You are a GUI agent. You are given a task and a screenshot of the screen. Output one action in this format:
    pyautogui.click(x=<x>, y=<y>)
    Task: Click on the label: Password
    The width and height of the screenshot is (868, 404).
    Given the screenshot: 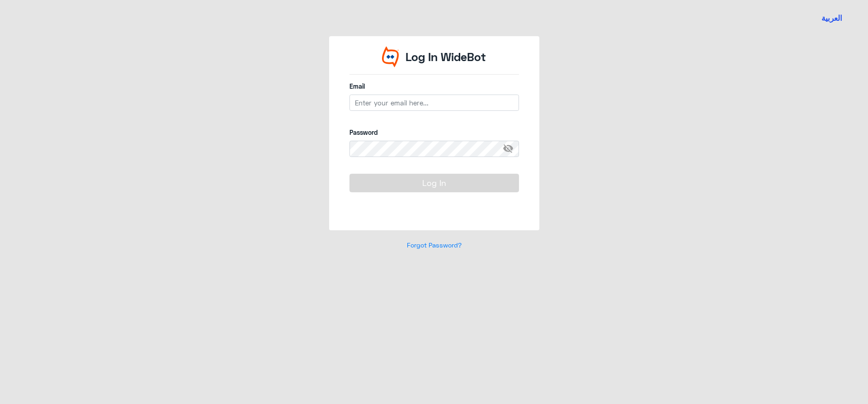 What is the action you would take?
    pyautogui.click(x=434, y=132)
    